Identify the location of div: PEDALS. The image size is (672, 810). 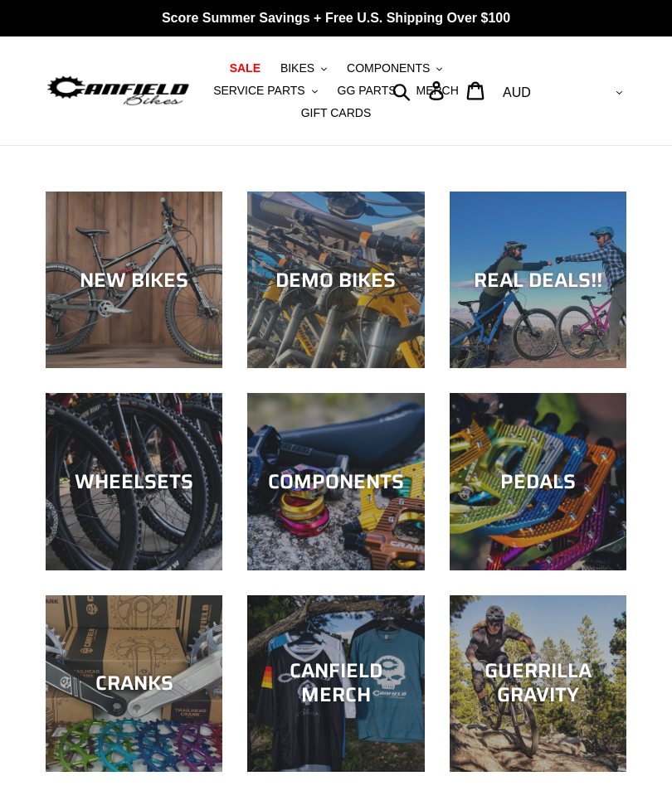
(538, 482).